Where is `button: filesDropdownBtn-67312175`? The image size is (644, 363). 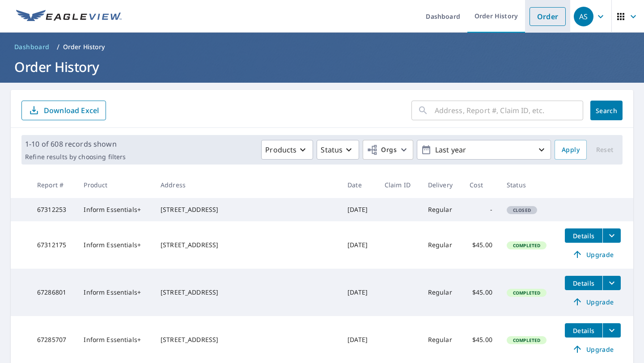
button: filesDropdownBtn-67312175 is located at coordinates (611, 236).